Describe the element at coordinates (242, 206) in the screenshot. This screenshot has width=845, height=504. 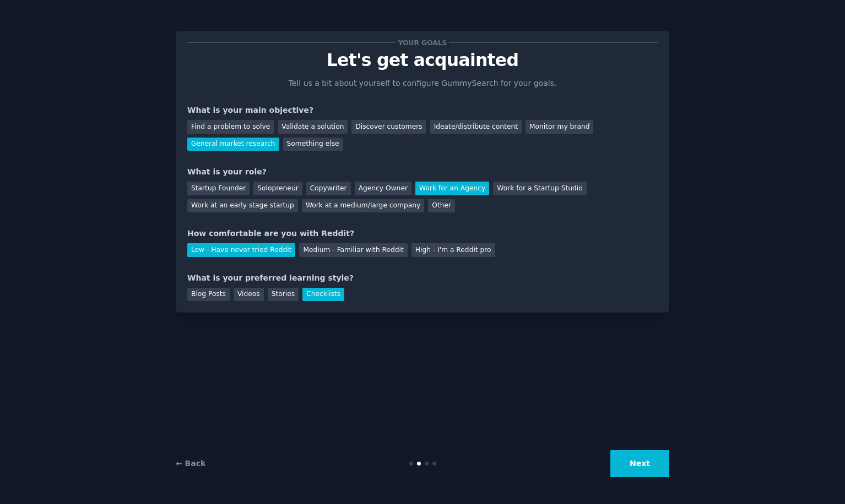
I see `div: Work at an early stage startup` at that location.